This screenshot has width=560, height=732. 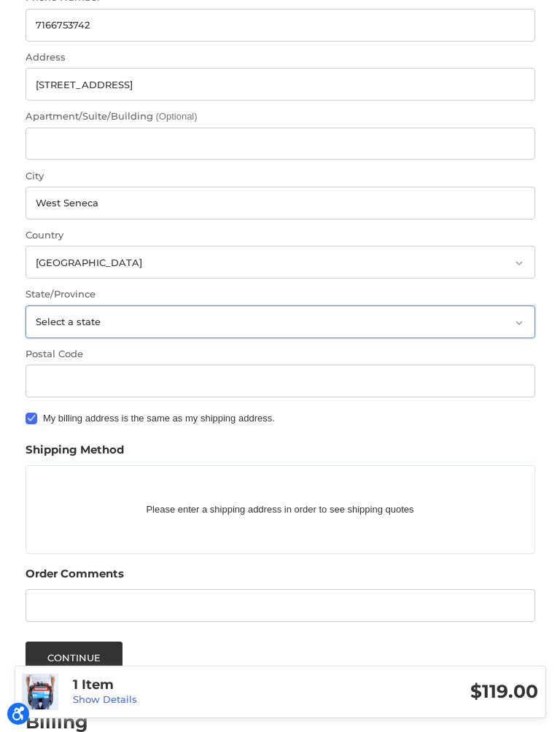 What do you see at coordinates (280, 236) in the screenshot?
I see `label: Country` at bounding box center [280, 236].